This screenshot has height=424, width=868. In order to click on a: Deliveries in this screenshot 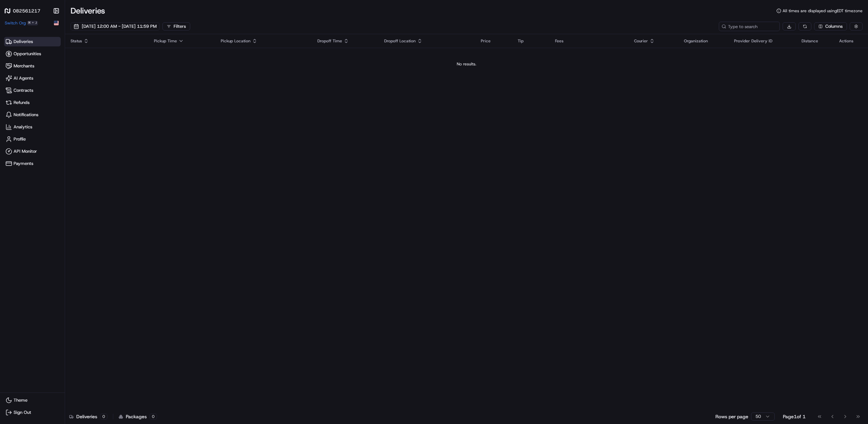, I will do `click(32, 41)`.